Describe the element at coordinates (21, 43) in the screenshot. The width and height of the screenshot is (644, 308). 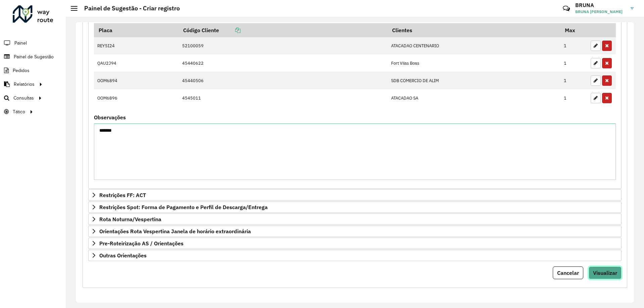
I see `span: Painel` at that location.